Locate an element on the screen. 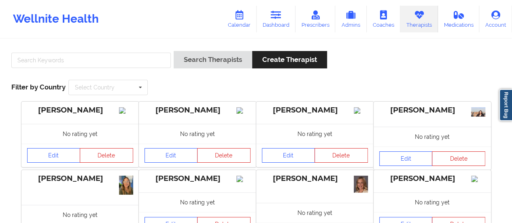 The image size is (512, 223). img: 76ee8291-8f17-44e6-8fc5-4c7847326203_headshot.jpg is located at coordinates (361, 184).